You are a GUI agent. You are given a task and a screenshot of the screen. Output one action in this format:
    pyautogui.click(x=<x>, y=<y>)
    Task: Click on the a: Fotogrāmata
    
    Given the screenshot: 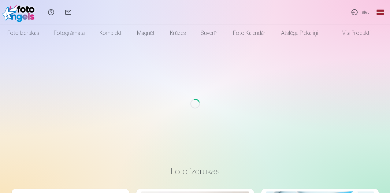 What is the action you would take?
    pyautogui.click(x=69, y=33)
    